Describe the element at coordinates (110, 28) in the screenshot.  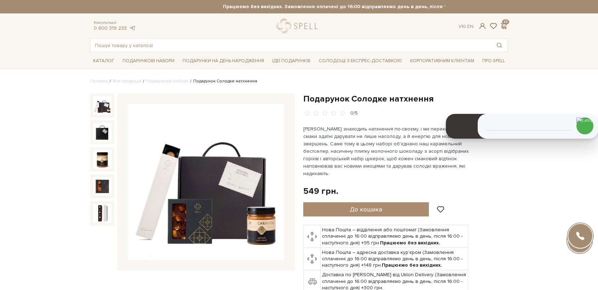
I see `a: 0 800 319 233` at that location.